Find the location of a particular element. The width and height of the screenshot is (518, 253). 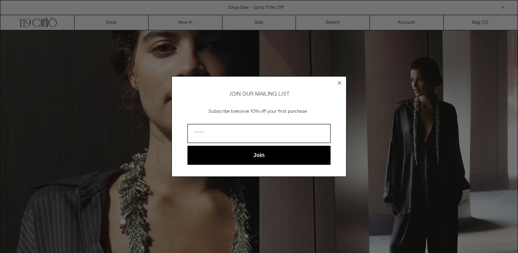

span: receive 10% off your first purchase is located at coordinates (271, 112).